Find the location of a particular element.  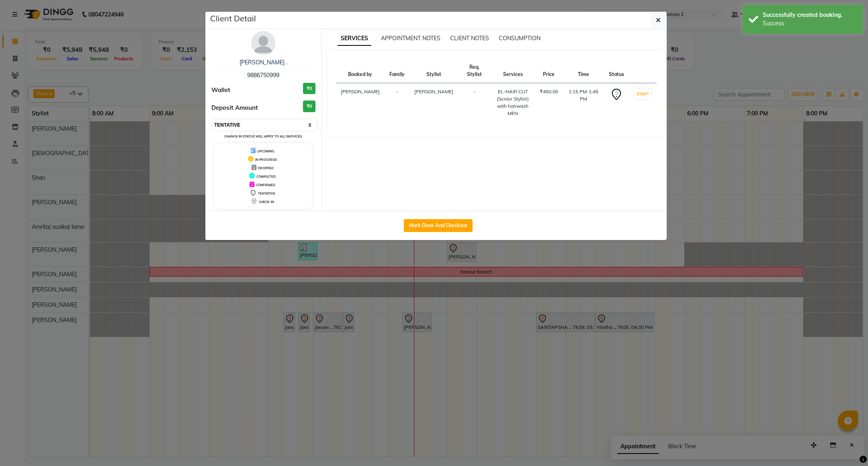

button: START is located at coordinates (642, 94).